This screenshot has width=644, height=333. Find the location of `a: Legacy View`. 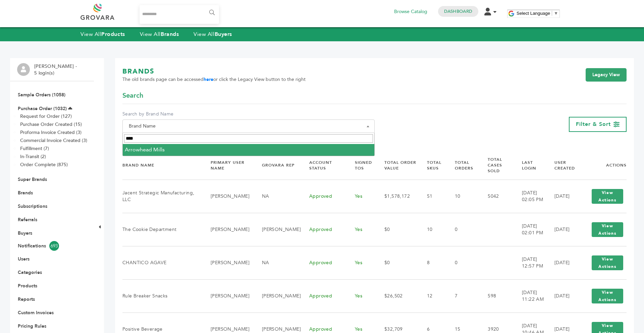

a: Legacy View is located at coordinates (606, 75).